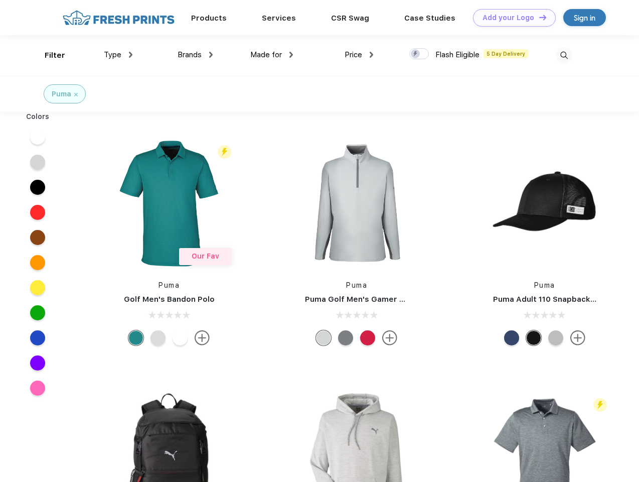  What do you see at coordinates (368, 338) in the screenshot?
I see `div: Ski Patrol` at bounding box center [368, 338].